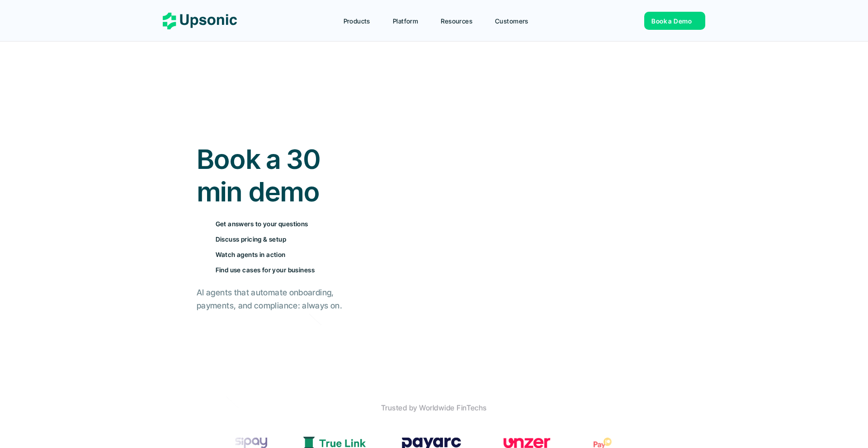  Describe the element at coordinates (671, 21) in the screenshot. I see `p: Book a Demo` at that location.